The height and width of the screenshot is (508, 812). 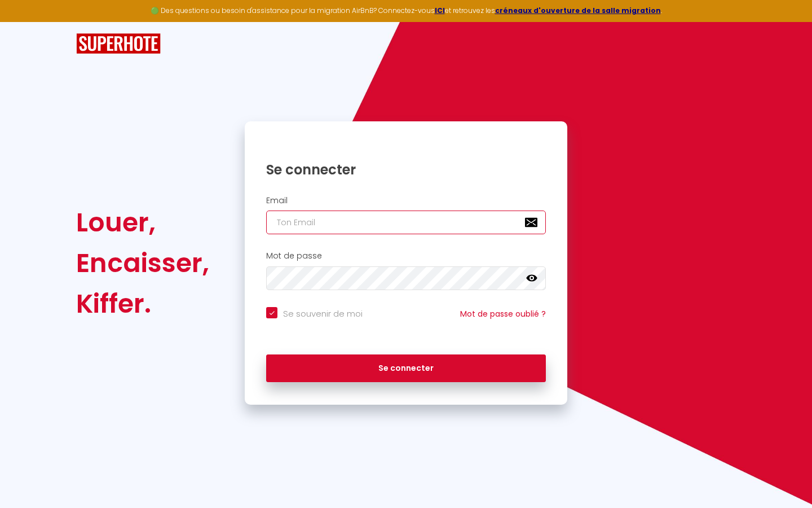 I want to click on img: SuperHote logo, so click(x=118, y=43).